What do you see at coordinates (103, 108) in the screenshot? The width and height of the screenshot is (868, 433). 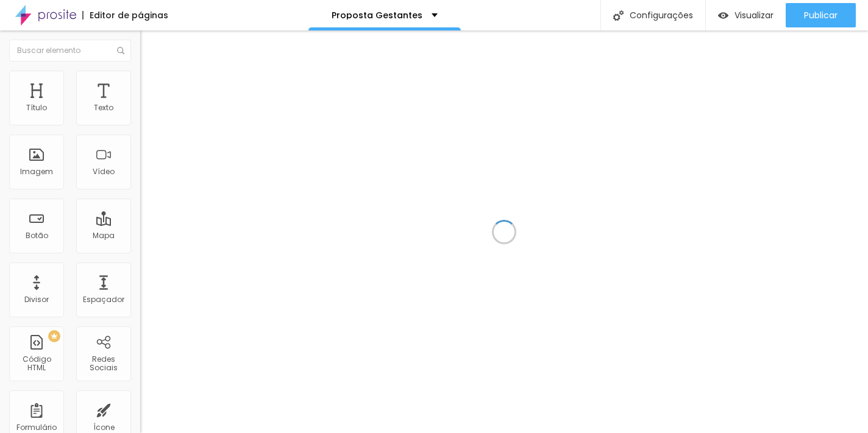 I see `div: Texto` at bounding box center [103, 108].